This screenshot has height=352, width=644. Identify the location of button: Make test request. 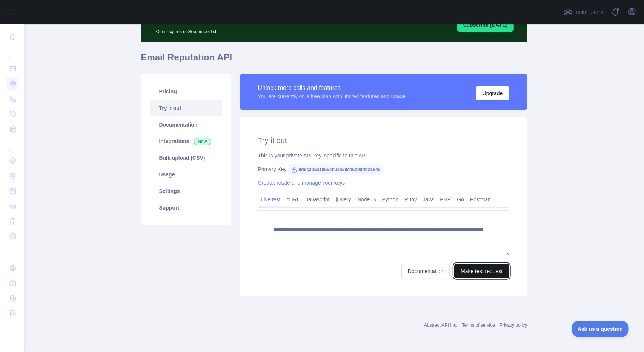
(482, 271).